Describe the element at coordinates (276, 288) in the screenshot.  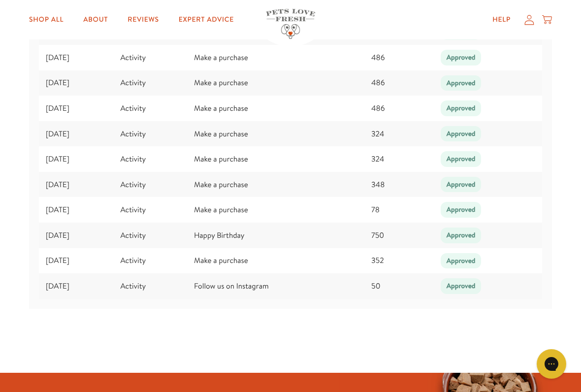
I see `td: Follow us on Instagram` at that location.